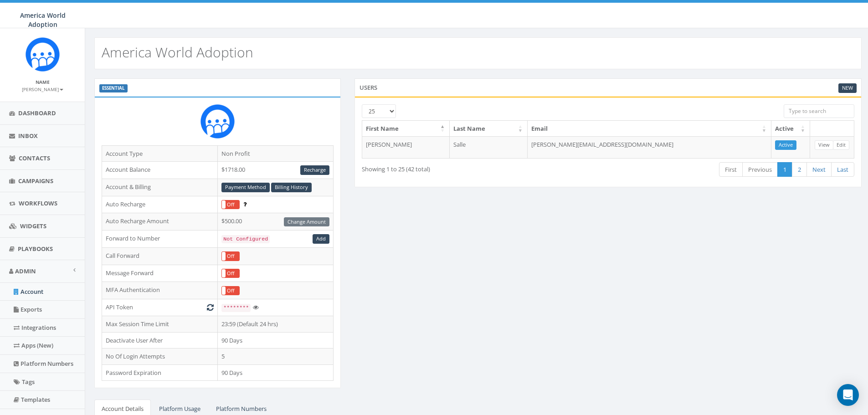 Image resolution: width=868 pixels, height=415 pixels. What do you see at coordinates (785, 145) in the screenshot?
I see `a: Active` at bounding box center [785, 145].